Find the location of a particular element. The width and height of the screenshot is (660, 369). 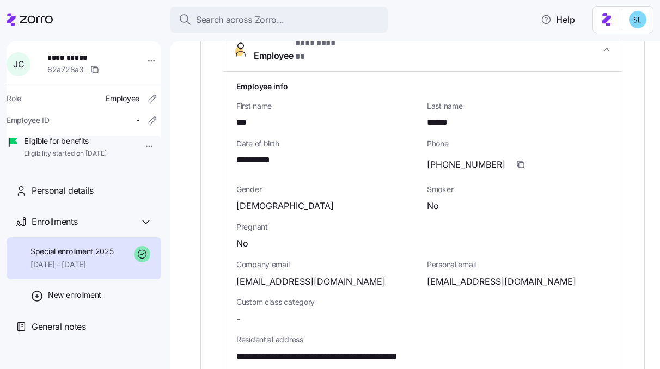

h1: Employee info is located at coordinates (423, 86).